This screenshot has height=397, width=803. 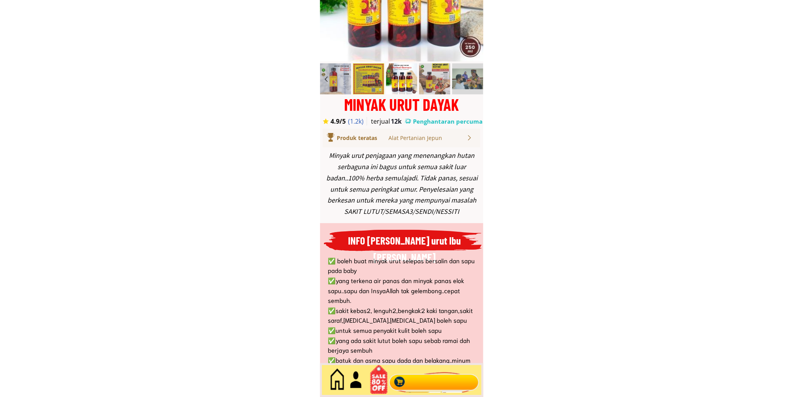 I want to click on div: Produk teratas, so click(x=368, y=138).